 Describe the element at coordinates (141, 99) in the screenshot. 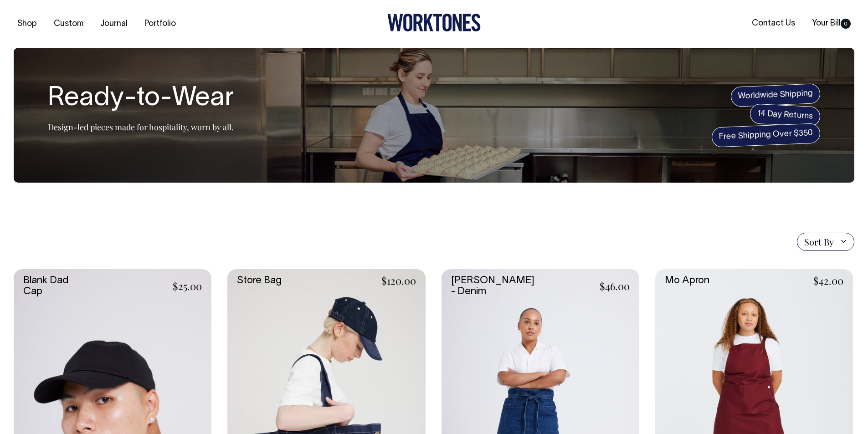

I see `h1: Ready-to-Wear` at that location.